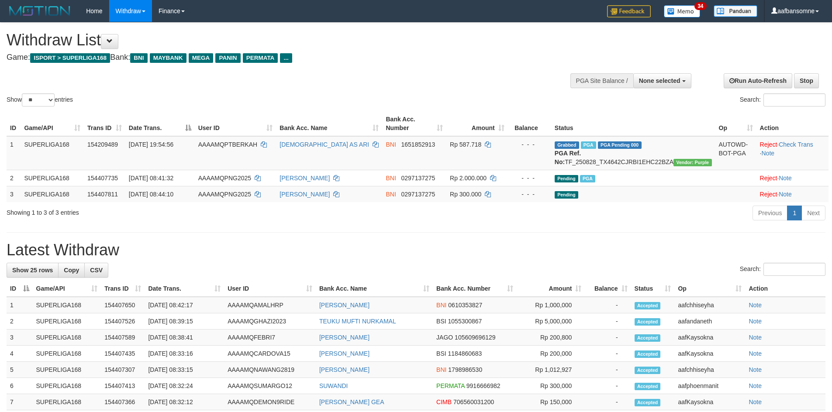 The height and width of the screenshot is (412, 832). I want to click on td: aafKaysokna, so click(710, 354).